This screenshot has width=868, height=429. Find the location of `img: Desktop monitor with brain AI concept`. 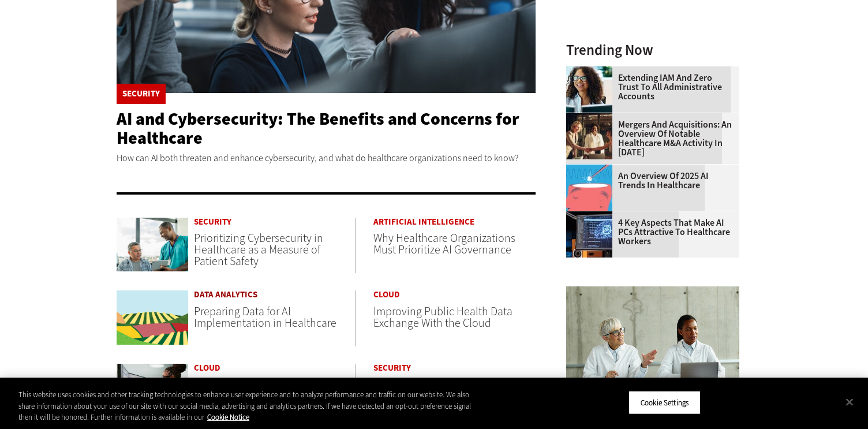

img: Desktop monitor with brain AI concept is located at coordinates (590, 234).